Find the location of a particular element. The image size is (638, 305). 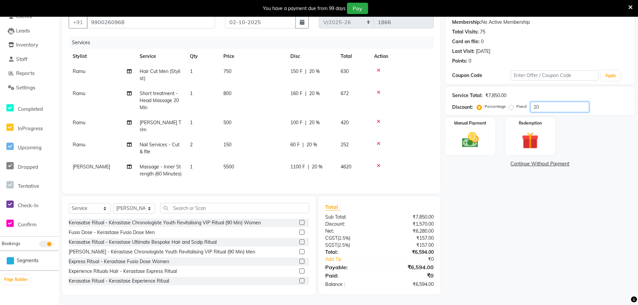

div: Fusio Dose - Kerastase Fusio Dose Men is located at coordinates (111, 232).